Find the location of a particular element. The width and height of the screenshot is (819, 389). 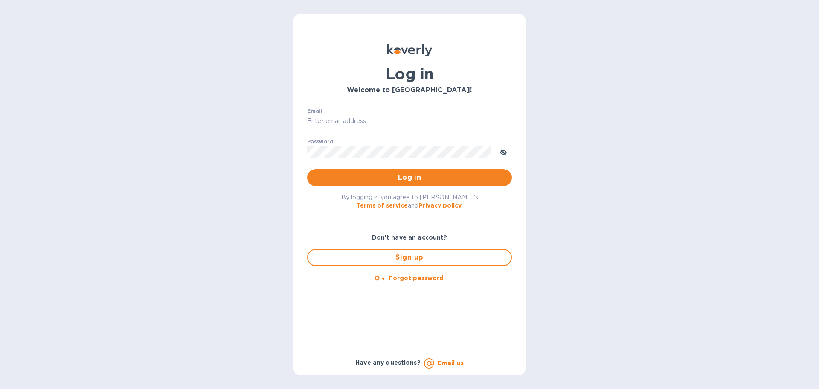

a: Terms of service is located at coordinates (382, 205).